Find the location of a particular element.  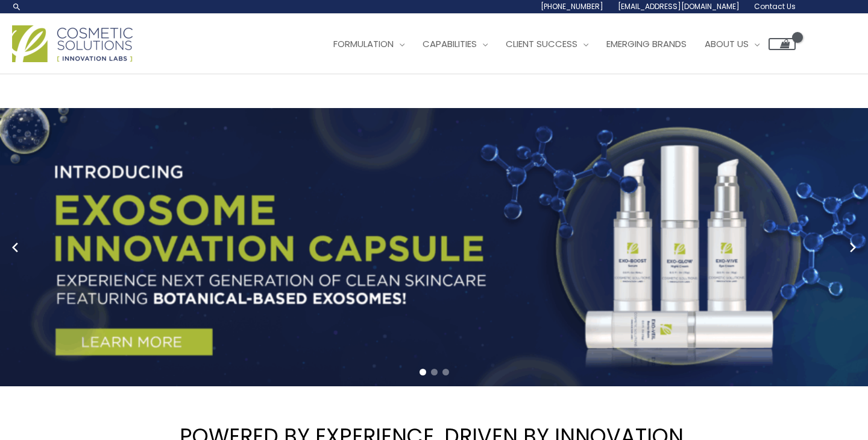

span: Client Success is located at coordinates (542, 44).